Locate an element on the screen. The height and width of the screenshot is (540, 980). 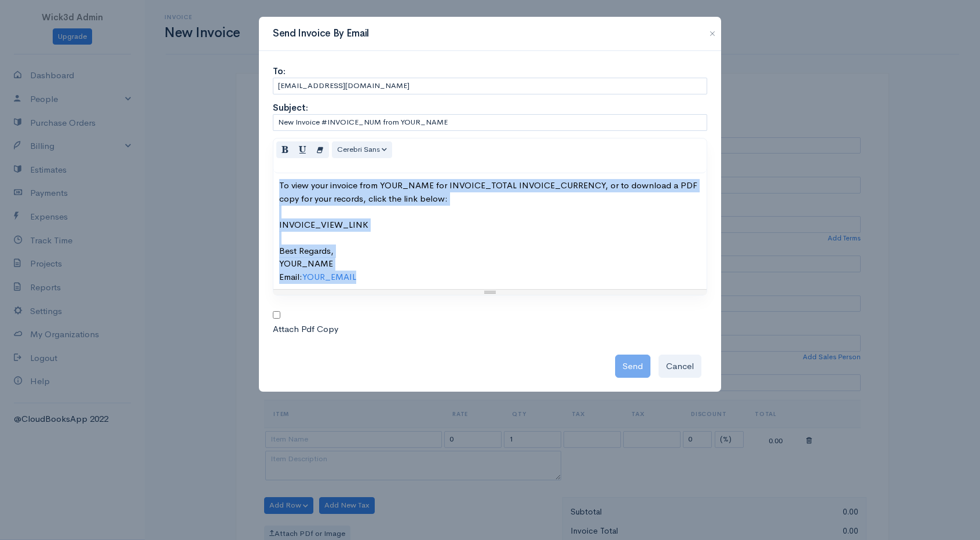
button: Cancel is located at coordinates (680, 366).